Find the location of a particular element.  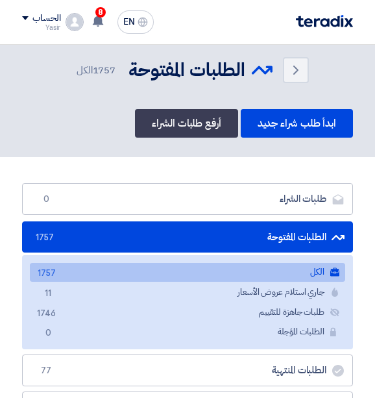

a: جاري استلام عروض الأسعار is located at coordinates (188, 292).